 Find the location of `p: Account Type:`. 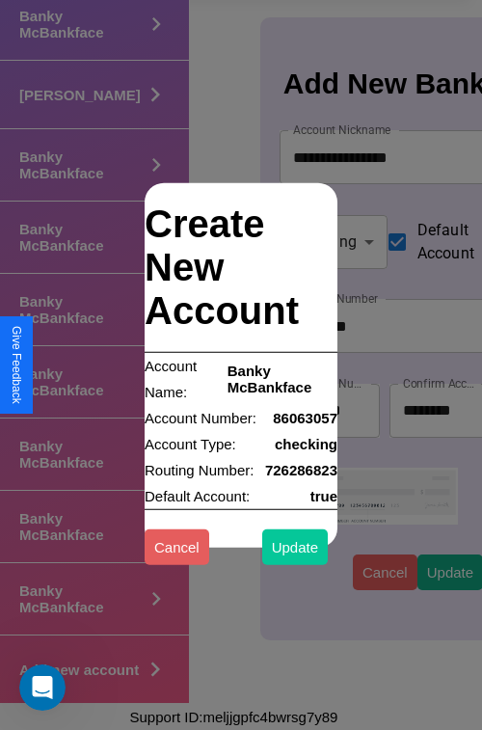

p: Account Type: is located at coordinates (190, 443).